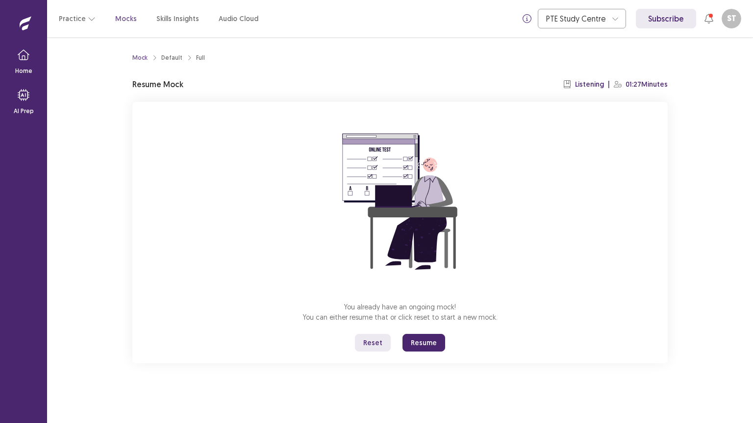  What do you see at coordinates (177, 19) in the screenshot?
I see `p: Skills Insights` at bounding box center [177, 19].